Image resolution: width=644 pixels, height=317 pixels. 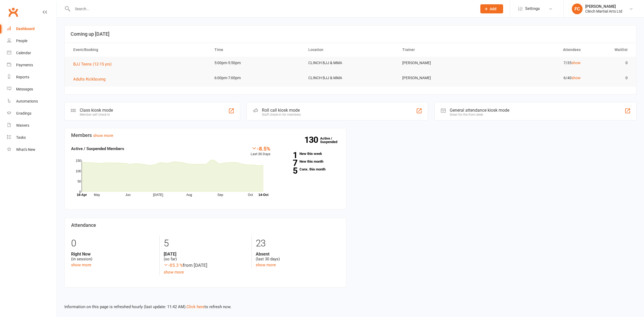 What do you see at coordinates (32, 41) in the screenshot?
I see `a: People` at bounding box center [32, 41].